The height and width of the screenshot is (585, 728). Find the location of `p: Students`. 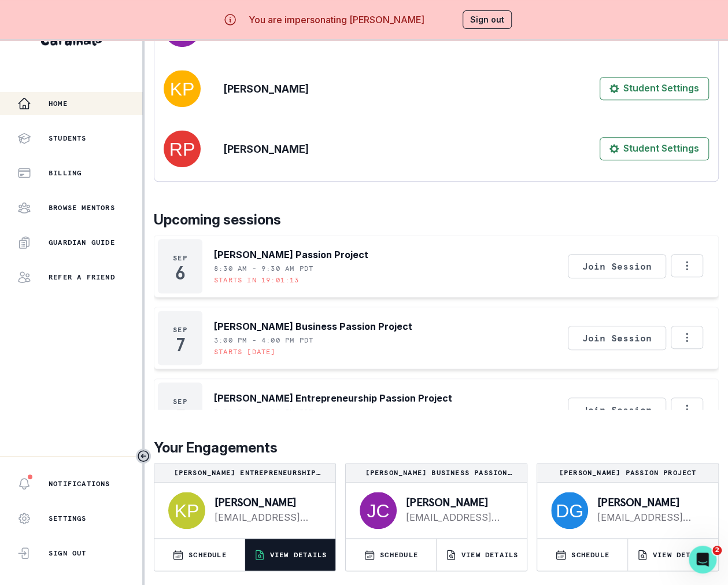

p: Students is located at coordinates (67, 139).